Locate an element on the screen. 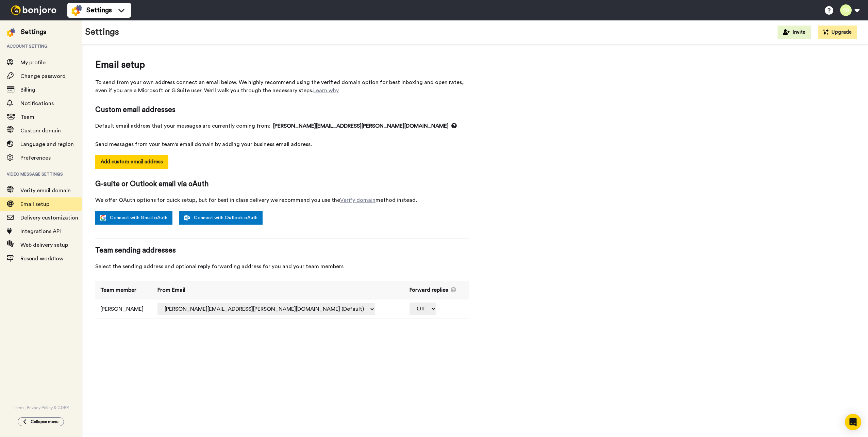 This screenshot has height=437, width=868. span: Resend workflow is located at coordinates (42, 259).